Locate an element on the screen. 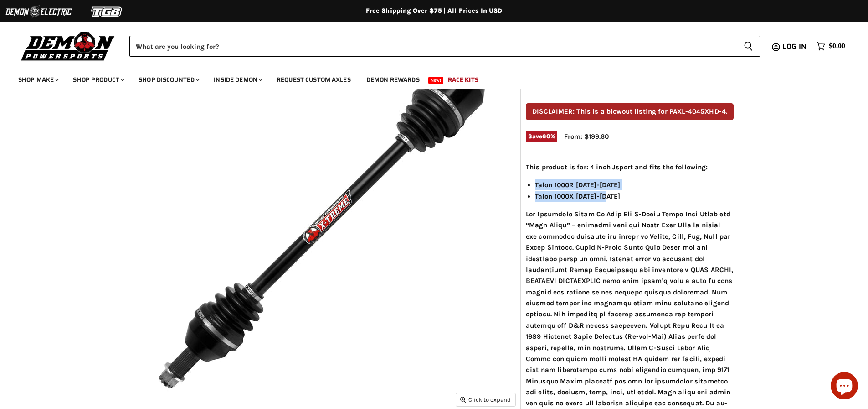  span: Click to expand is located at coordinates (485, 399).